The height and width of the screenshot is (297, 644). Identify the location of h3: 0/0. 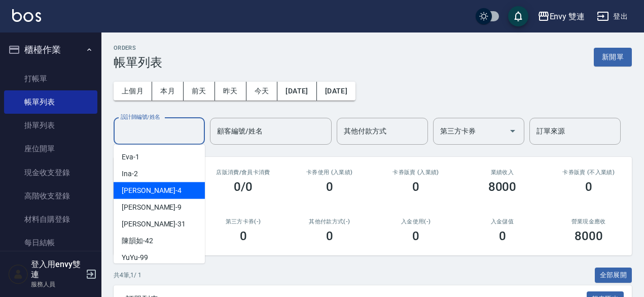
(243, 187).